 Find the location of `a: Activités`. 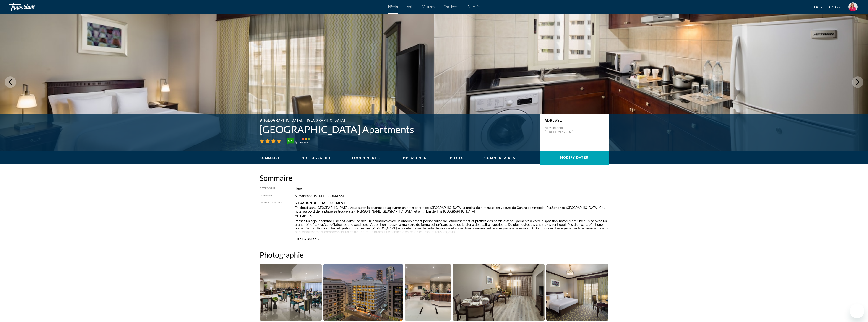

a: Activités is located at coordinates (473, 7).